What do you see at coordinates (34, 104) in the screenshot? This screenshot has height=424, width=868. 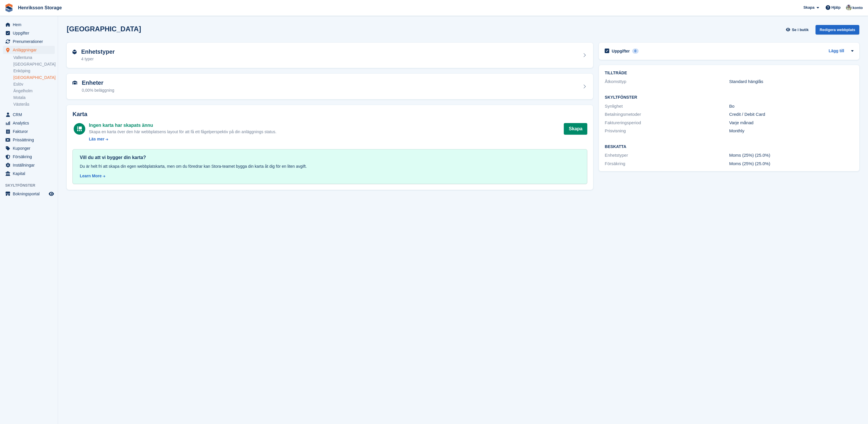 I see `a: Västerås` at bounding box center [34, 104].